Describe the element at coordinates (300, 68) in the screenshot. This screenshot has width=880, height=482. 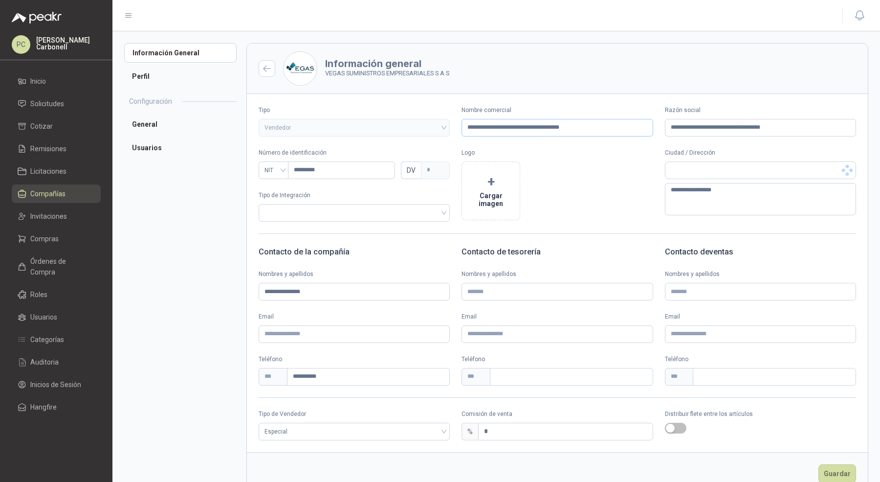
I see `img: Company Logo` at that location.